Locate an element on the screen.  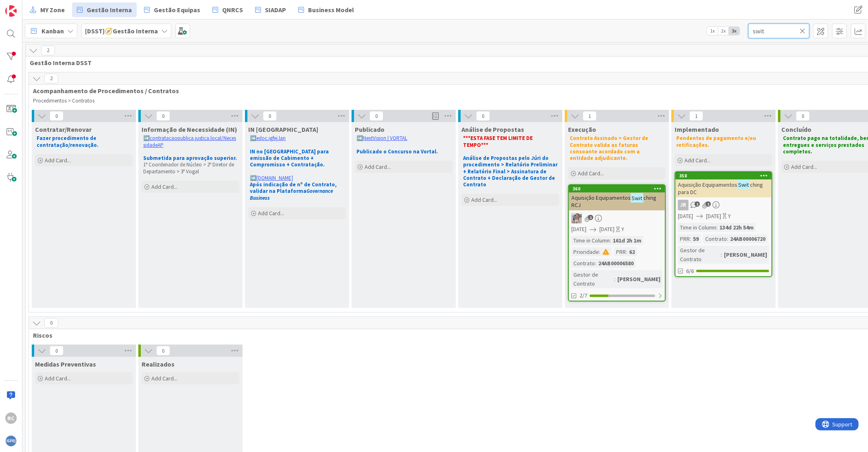
div: 161d 2h 1m is located at coordinates (627, 241).